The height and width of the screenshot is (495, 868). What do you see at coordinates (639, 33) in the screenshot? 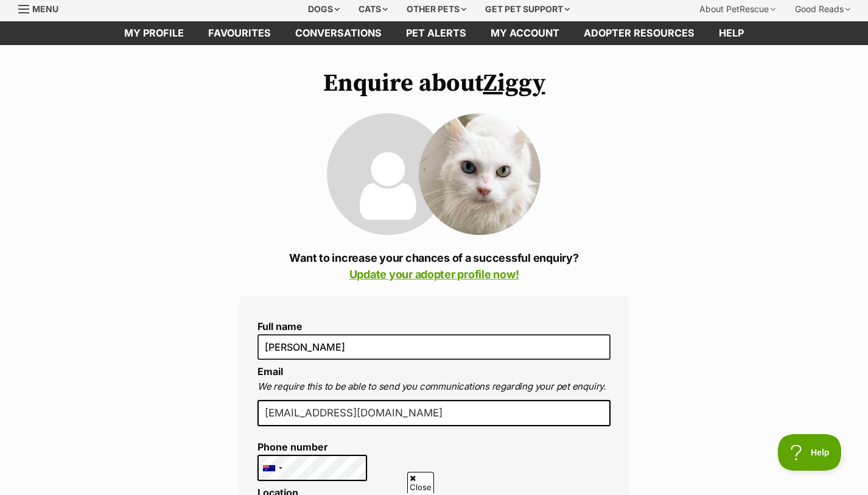
I see `a: Adopter resources` at bounding box center [639, 33].